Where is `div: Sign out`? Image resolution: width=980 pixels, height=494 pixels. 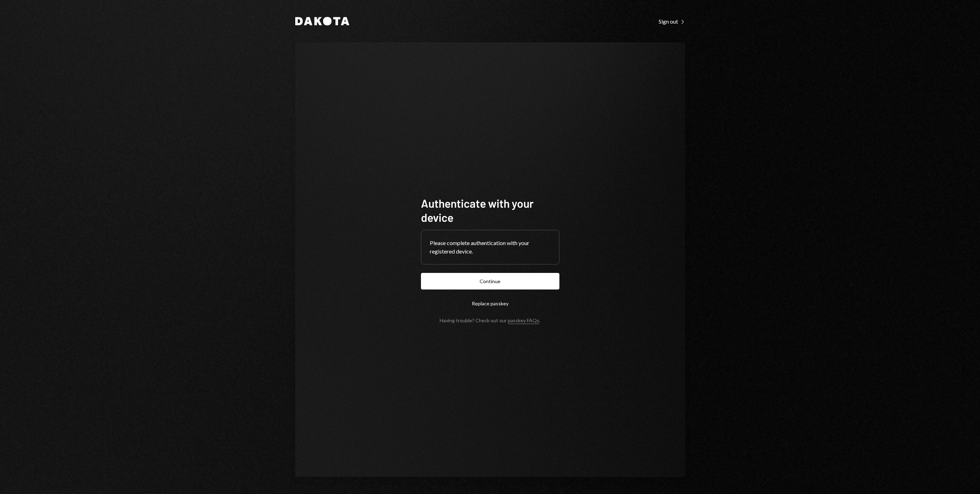
div: Sign out is located at coordinates (671, 21).